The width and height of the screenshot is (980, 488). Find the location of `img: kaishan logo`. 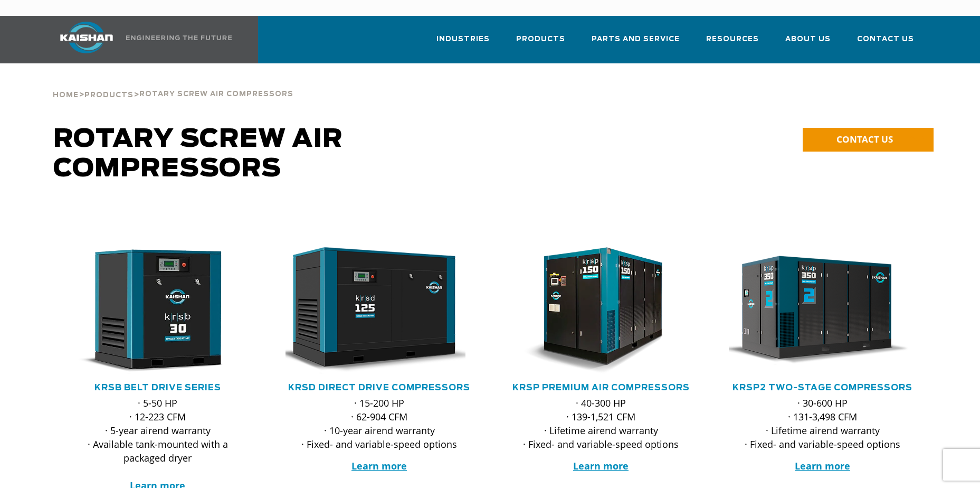

img: kaishan logo is located at coordinates (87, 38).